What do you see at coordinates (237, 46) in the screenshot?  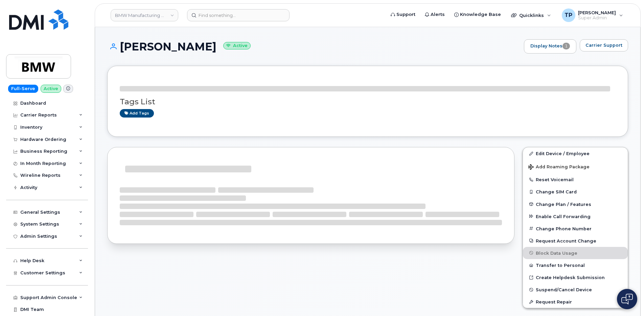 I see `small: Active` at bounding box center [237, 46].